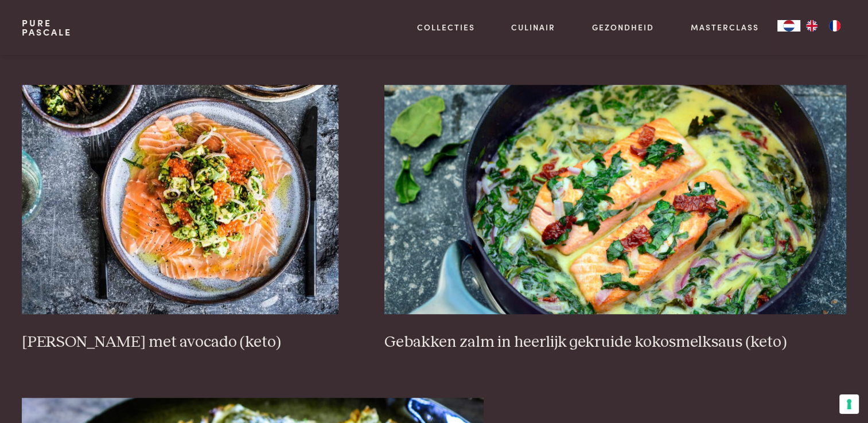  What do you see at coordinates (812, 26) in the screenshot?
I see `a: EN` at bounding box center [812, 26].